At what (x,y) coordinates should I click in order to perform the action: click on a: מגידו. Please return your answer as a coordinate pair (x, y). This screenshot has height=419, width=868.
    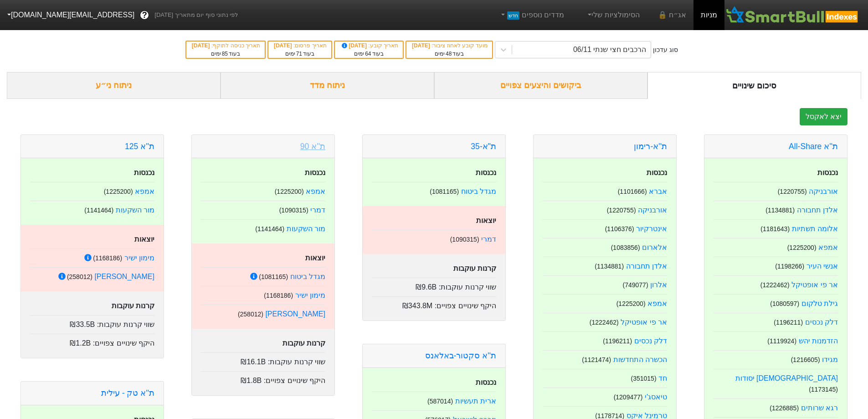
    Looking at the image, I should click on (830, 359).